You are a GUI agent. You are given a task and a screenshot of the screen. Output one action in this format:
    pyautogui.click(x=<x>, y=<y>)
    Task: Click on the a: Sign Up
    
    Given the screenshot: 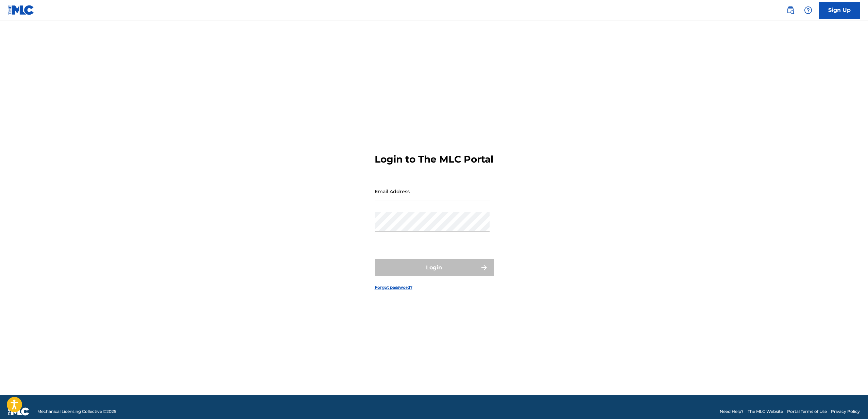 What is the action you would take?
    pyautogui.click(x=839, y=10)
    